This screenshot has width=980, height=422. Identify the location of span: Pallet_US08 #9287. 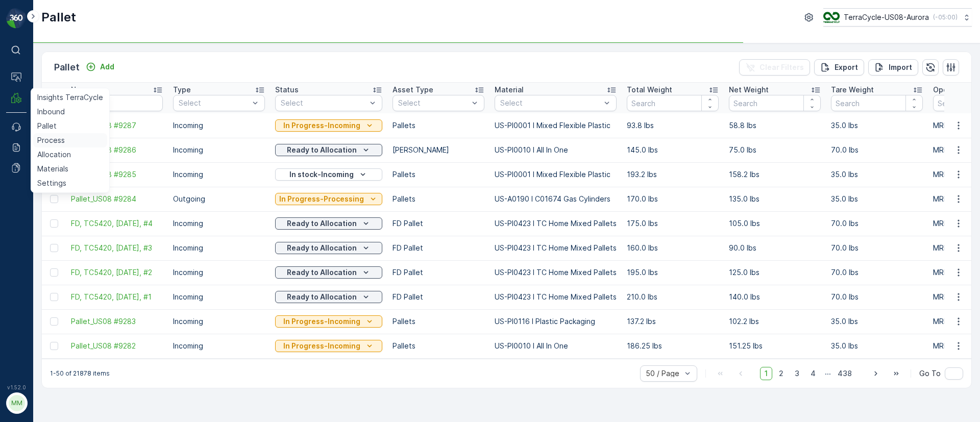
(117, 126).